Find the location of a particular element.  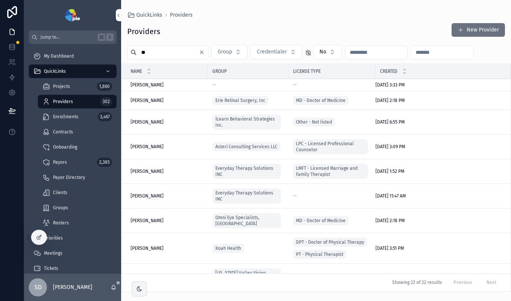

span: Groups is located at coordinates (61, 208).